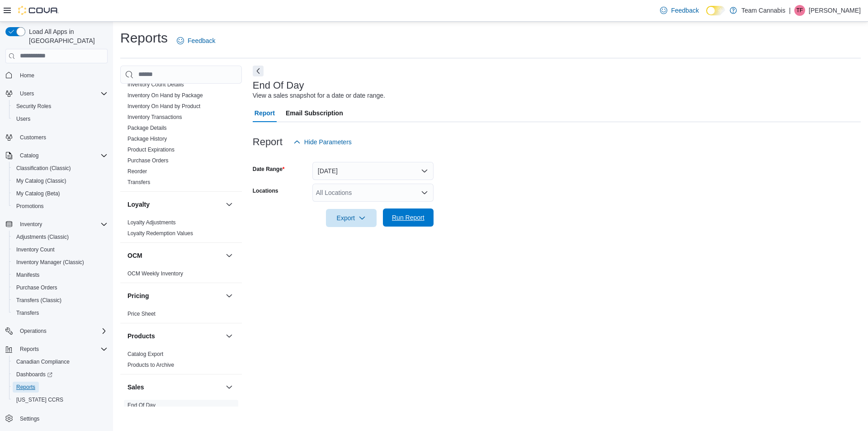  I want to click on span: Products to Archive, so click(151, 365).